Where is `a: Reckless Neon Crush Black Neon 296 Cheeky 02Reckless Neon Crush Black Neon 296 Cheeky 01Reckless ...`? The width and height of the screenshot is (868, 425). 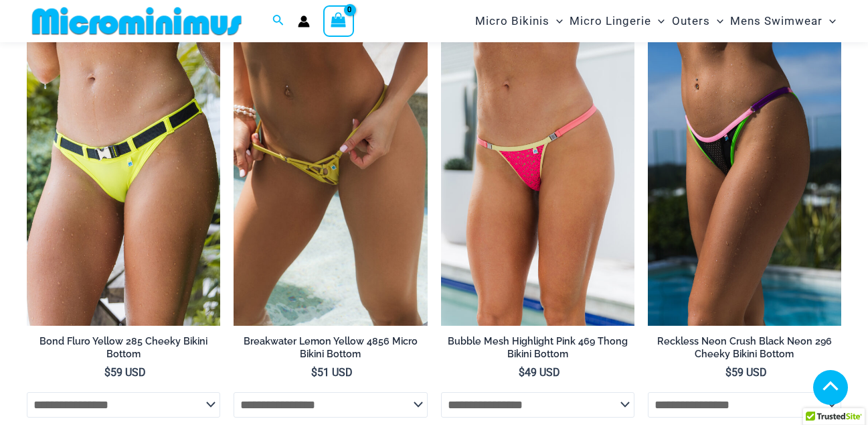 a: Reckless Neon Crush Black Neon 296 Cheeky 02Reckless Neon Crush Black Neon 296 Cheeky 01Reckless ... is located at coordinates (744, 180).